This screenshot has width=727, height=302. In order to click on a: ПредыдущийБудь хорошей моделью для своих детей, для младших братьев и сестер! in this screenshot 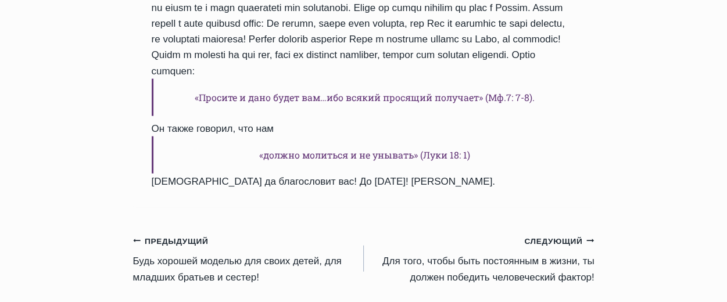, I will do `click(248, 259)`.